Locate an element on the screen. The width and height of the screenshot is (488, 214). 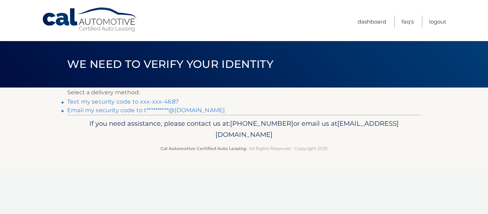
a: Cal Automotive is located at coordinates (90, 20).